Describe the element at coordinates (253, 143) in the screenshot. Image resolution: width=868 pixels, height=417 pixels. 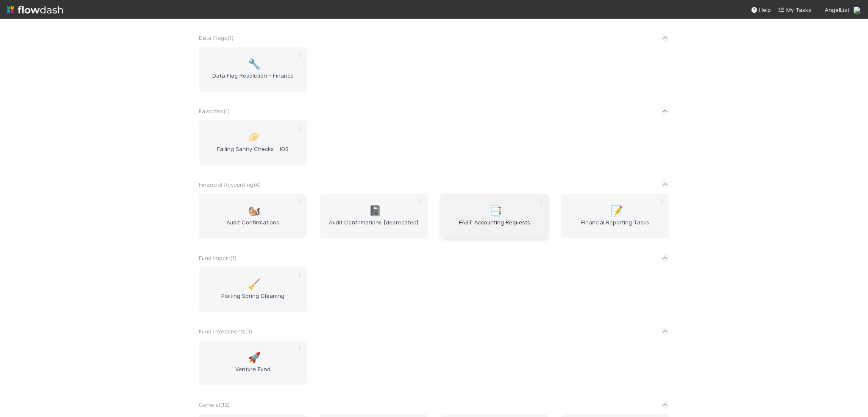
I see `a: 🥟Failing Sanity Checks - IOS` at that location.